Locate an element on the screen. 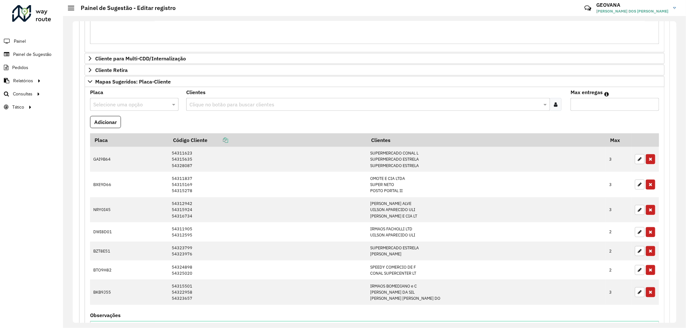  td: 54315501 54322958 54323657 is located at coordinates (268, 292).